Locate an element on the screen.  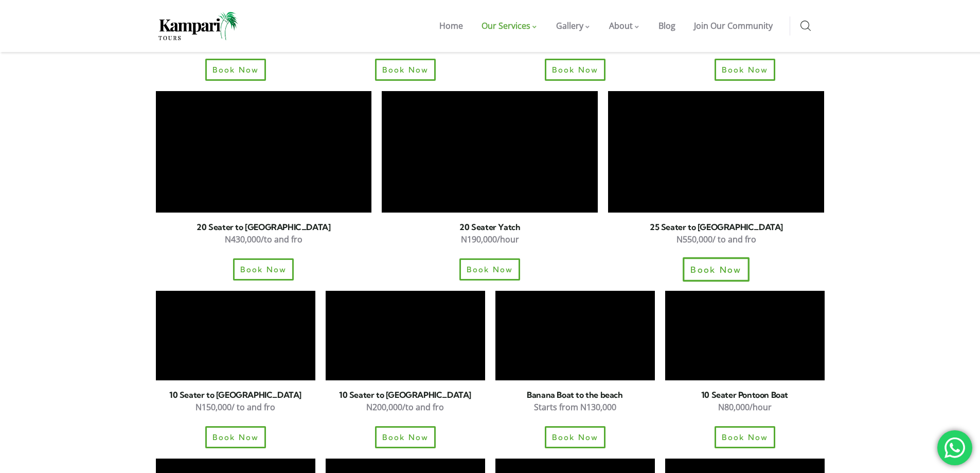
img: Home is located at coordinates (198, 26).